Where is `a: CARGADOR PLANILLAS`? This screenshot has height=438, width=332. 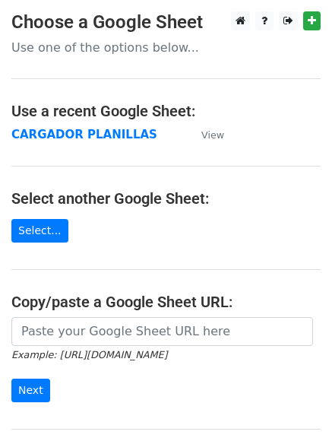
a: CARGADOR PLANILLAS is located at coordinates (84, 134).